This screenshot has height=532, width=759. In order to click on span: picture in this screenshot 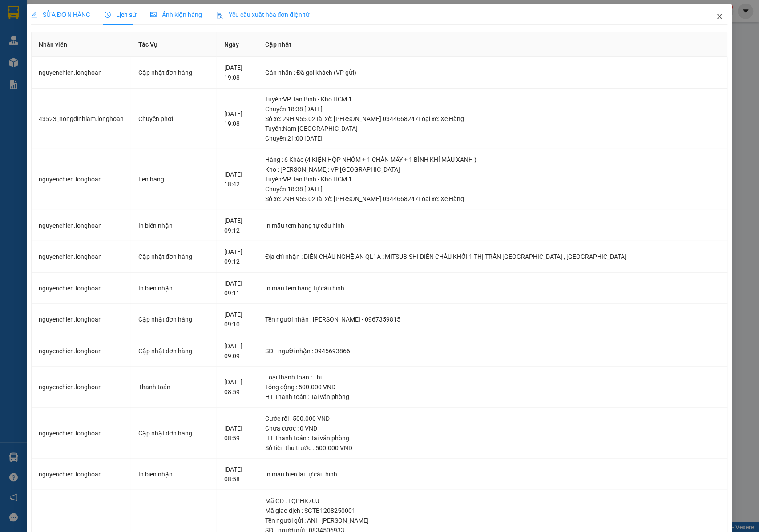, I will do `click(154, 15)`.